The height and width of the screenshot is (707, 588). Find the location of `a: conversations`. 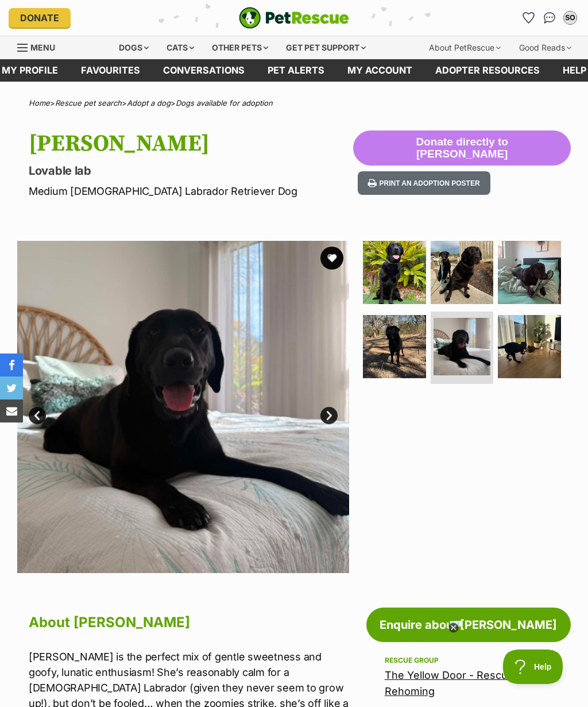

a: conversations is located at coordinates (204, 70).